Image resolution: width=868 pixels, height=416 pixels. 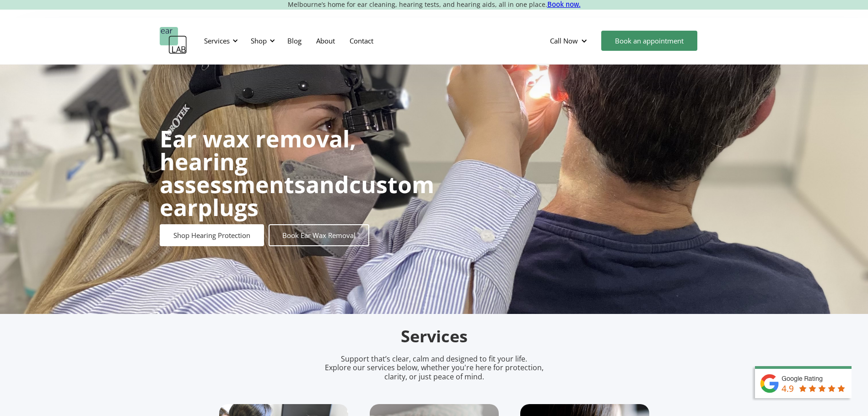 I want to click on strong: Ear wax removal, hearing assessments, so click(x=258, y=162).